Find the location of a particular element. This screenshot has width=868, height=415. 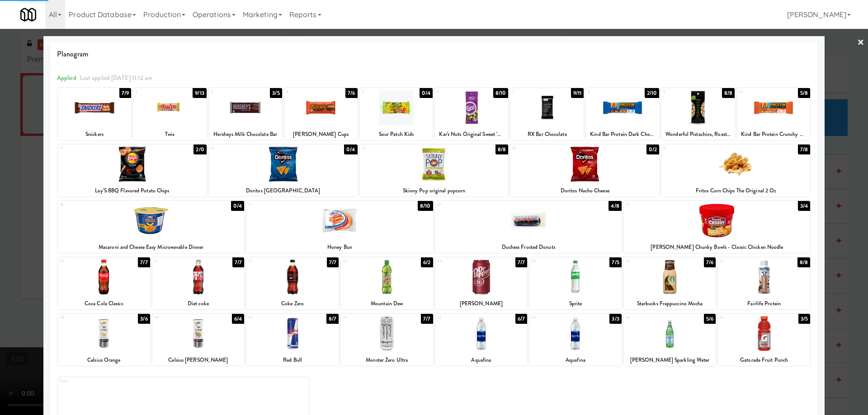

div: 7 is located at coordinates (529, 92).